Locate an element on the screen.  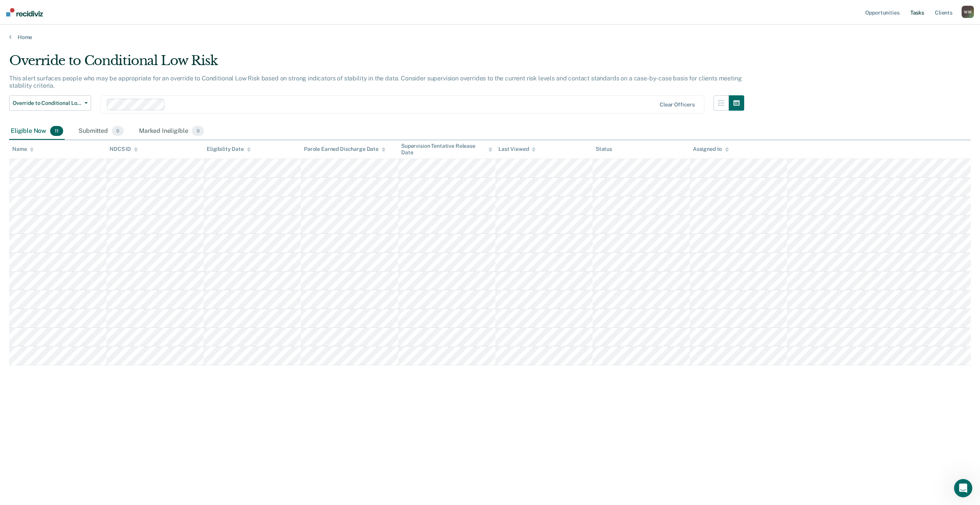
div: Eligibility Date is located at coordinates (228, 149).